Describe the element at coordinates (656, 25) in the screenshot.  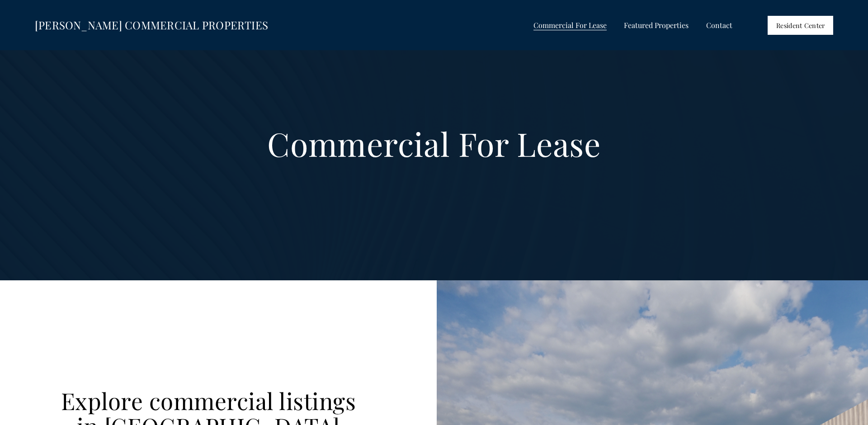
I see `span: Featured Properties` at that location.